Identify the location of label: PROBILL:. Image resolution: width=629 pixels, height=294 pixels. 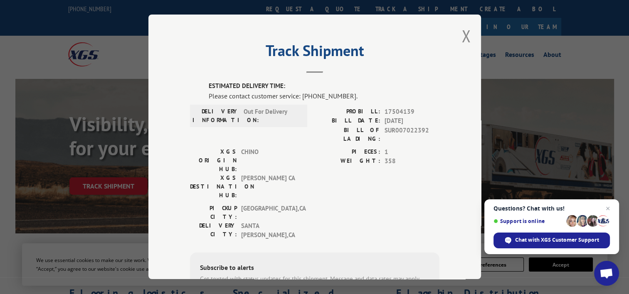
(348, 112).